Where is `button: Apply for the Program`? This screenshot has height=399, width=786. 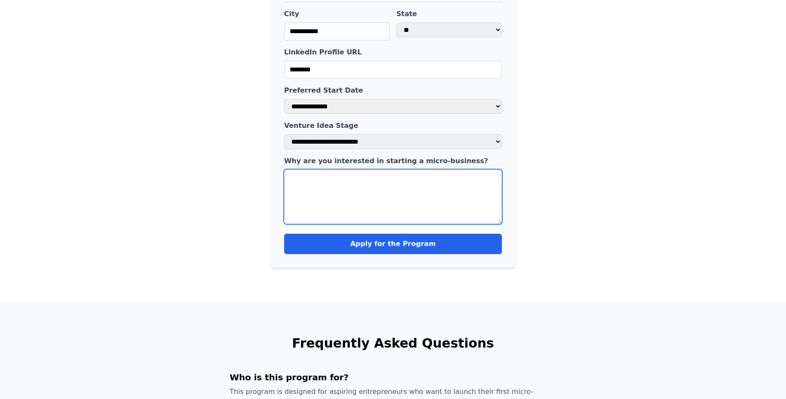 button: Apply for the Program is located at coordinates (393, 244).